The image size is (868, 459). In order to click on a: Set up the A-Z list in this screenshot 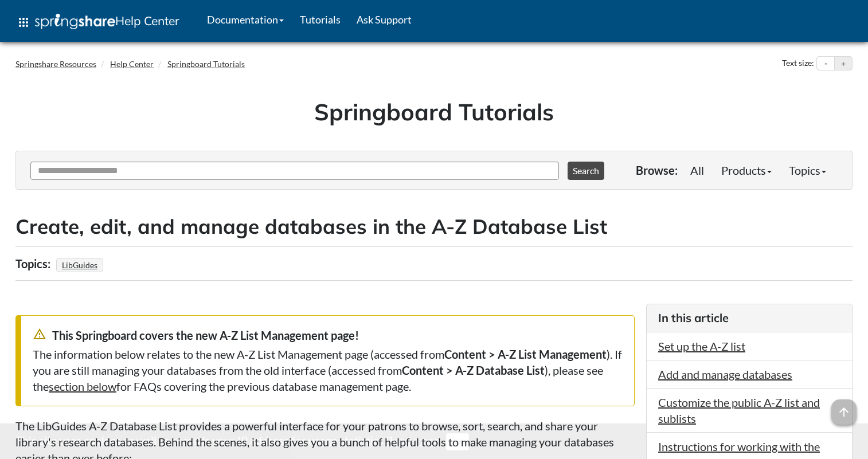, I will do `click(702, 347)`.